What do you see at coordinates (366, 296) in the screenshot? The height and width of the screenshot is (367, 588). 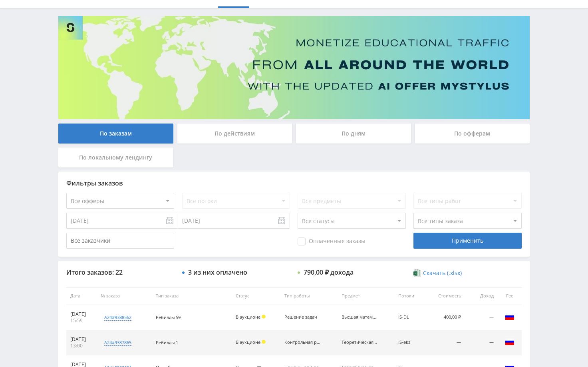 I see `th: Предмет` at bounding box center [366, 296].